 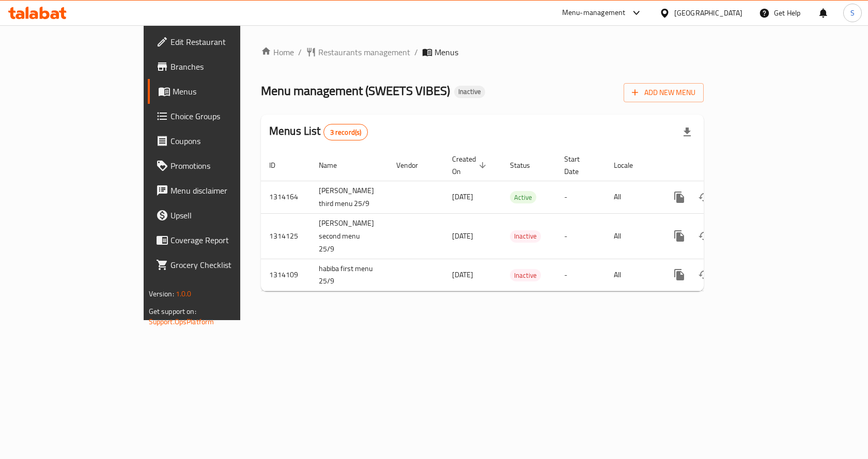 What do you see at coordinates (226, 116) in the screenshot?
I see `span: Choice Groups` at bounding box center [226, 116].